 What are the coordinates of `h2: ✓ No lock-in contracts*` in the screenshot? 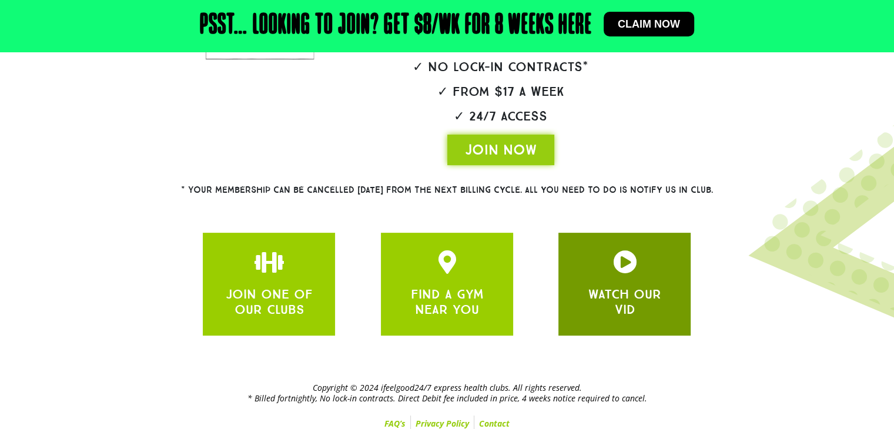 It's located at (501, 67).